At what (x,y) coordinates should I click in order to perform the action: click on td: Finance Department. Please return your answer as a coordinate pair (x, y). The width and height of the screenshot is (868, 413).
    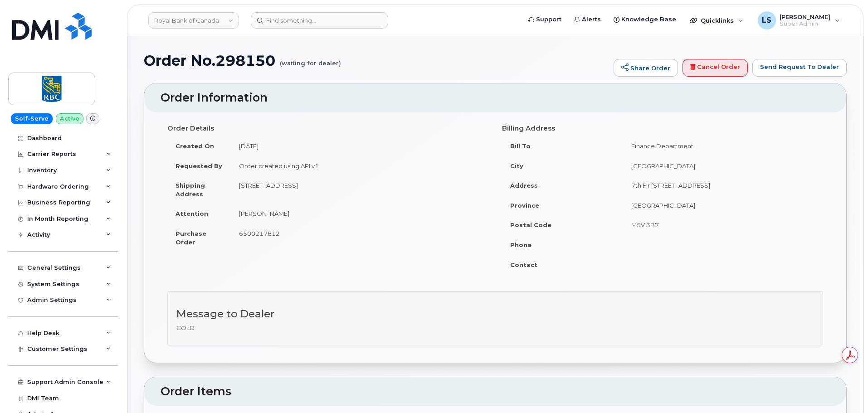
    Looking at the image, I should click on (723, 146).